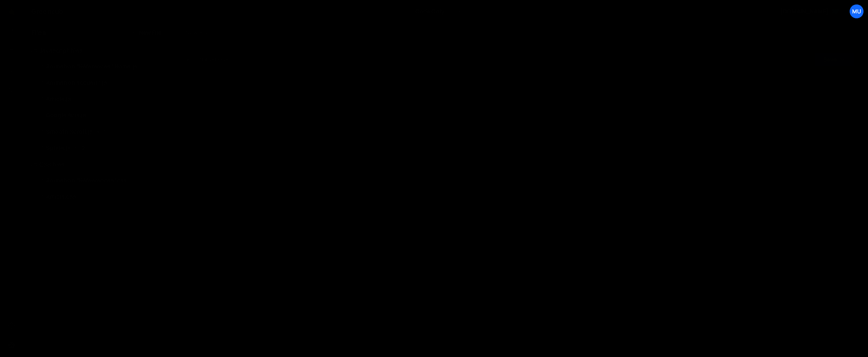 This screenshot has height=357, width=868. Describe the element at coordinates (39, 33) in the screenshot. I see `h2: Files` at that location.